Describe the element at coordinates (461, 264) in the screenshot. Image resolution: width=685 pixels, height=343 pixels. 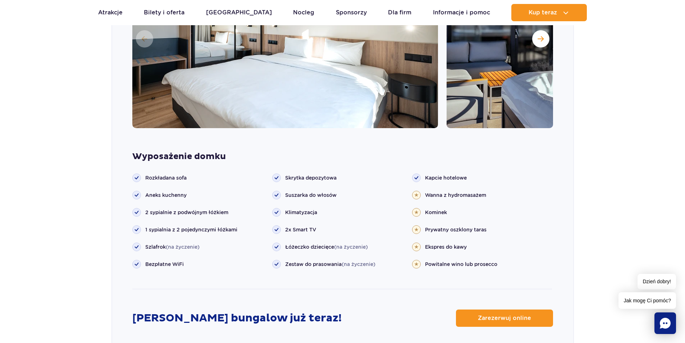
I see `span: Powitalne wino lub prosecco` at that location.